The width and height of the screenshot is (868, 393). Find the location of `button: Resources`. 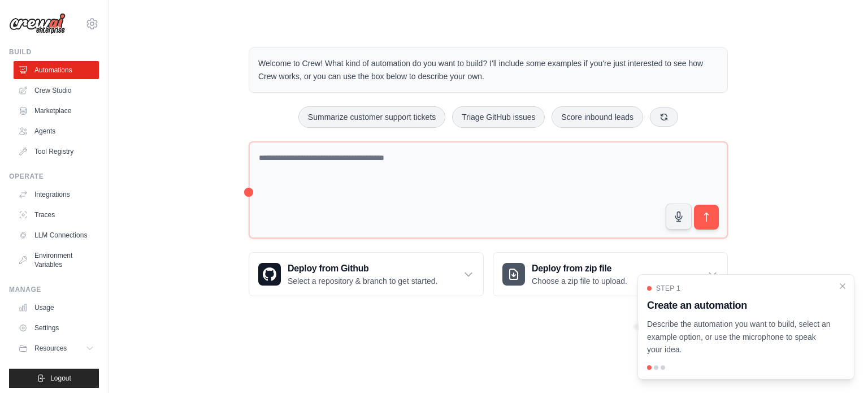

button: Resources is located at coordinates (56, 348).